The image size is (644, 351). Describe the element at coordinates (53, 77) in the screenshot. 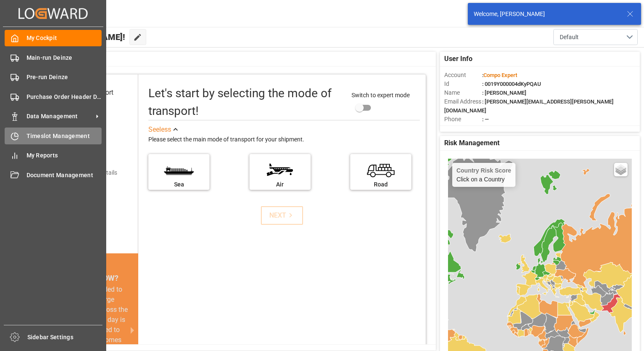

I see `a: Pre-run Deinze` at that location.